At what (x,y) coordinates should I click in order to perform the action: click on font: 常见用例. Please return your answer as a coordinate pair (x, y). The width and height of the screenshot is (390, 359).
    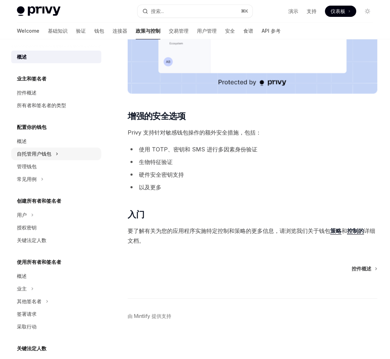
    Looking at the image, I should click on (27, 179).